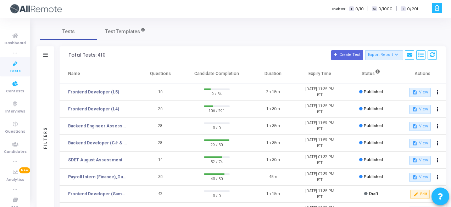 The width and height of the screenshot is (451, 207). What do you see at coordinates (97, 194) in the screenshot?
I see `a: Frontend Developer (Sample payo)` at bounding box center [97, 194].